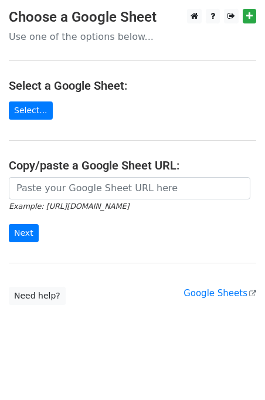 The height and width of the screenshot is (400, 265). I want to click on div: Chat Widget, so click(236, 372).